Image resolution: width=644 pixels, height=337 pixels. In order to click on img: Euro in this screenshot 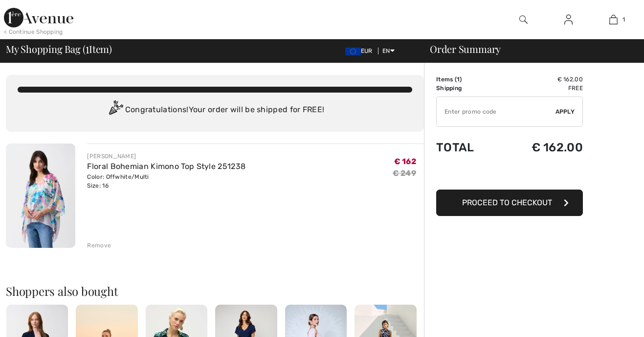, I will do `click(353, 51)`.